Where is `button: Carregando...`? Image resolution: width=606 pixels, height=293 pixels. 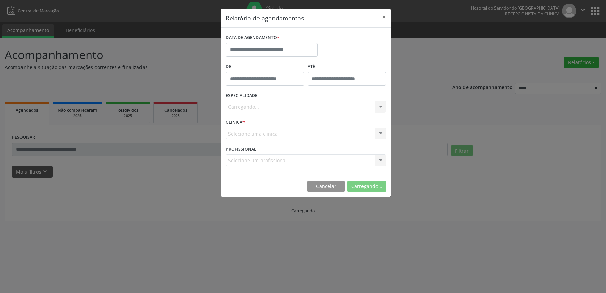
button: Carregando... is located at coordinates (367, 186).